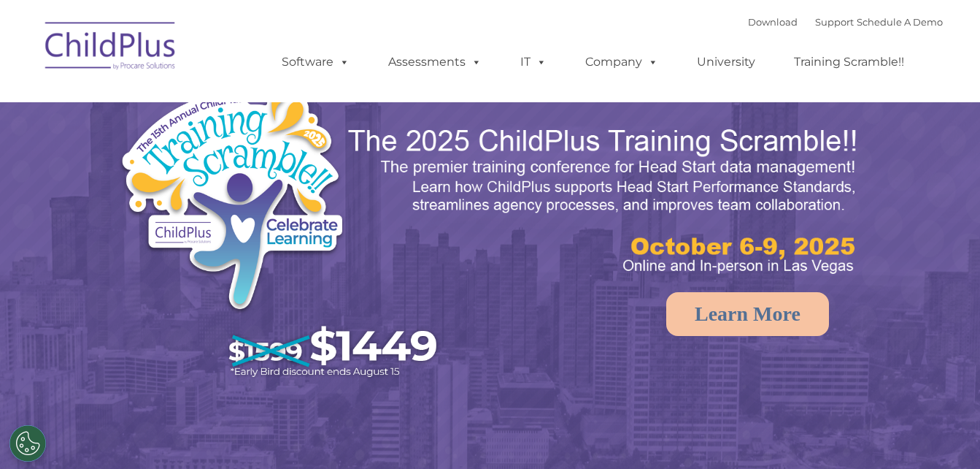 The image size is (980, 469). I want to click on a: Company, so click(622, 62).